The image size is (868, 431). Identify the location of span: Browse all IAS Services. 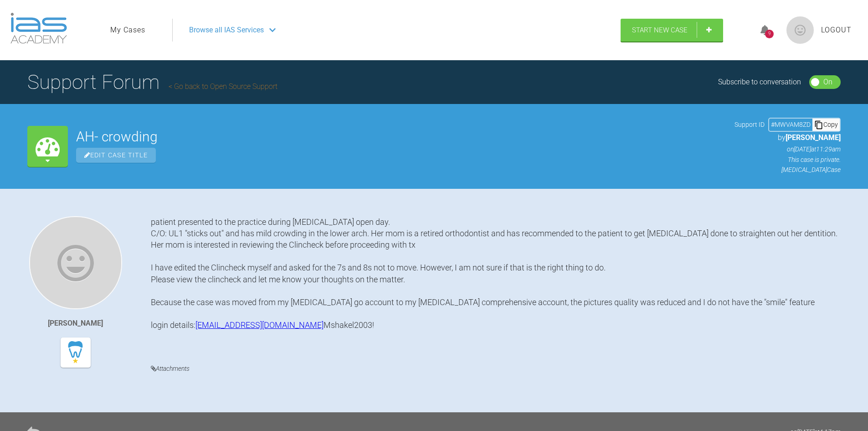
(227, 30).